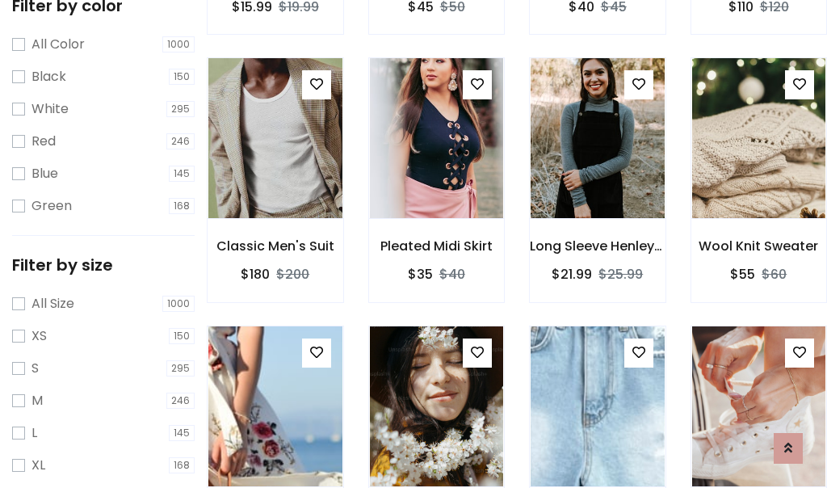 The image size is (827, 488). I want to click on h6: $21.99, so click(572, 274).